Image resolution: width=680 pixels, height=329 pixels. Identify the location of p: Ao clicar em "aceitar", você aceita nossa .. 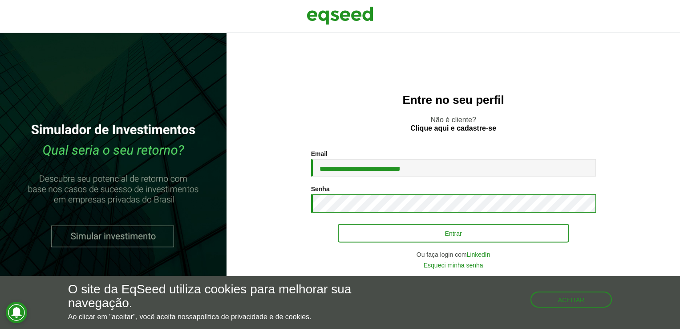
(231, 316).